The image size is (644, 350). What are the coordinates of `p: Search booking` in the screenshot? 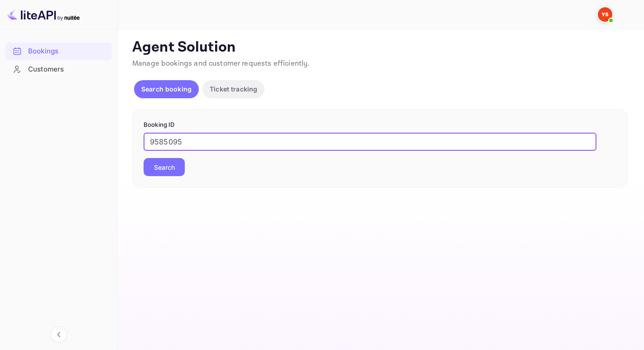 It's located at (166, 89).